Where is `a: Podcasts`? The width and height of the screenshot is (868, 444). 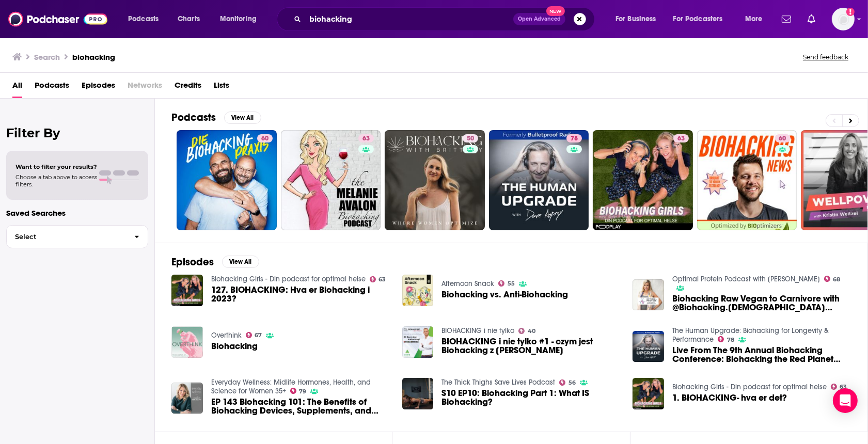 a: Podcasts is located at coordinates (51, 87).